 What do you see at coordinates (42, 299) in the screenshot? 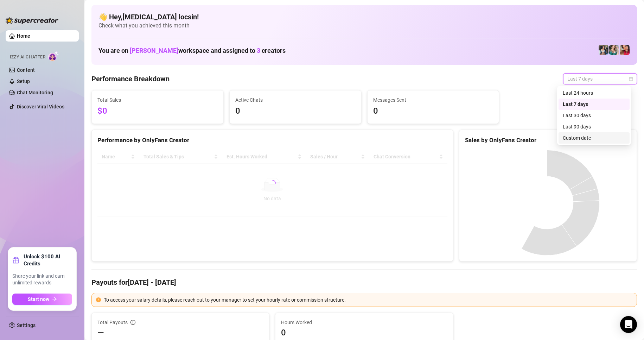
I see `button: Start nowarrow-right` at bounding box center [42, 299].